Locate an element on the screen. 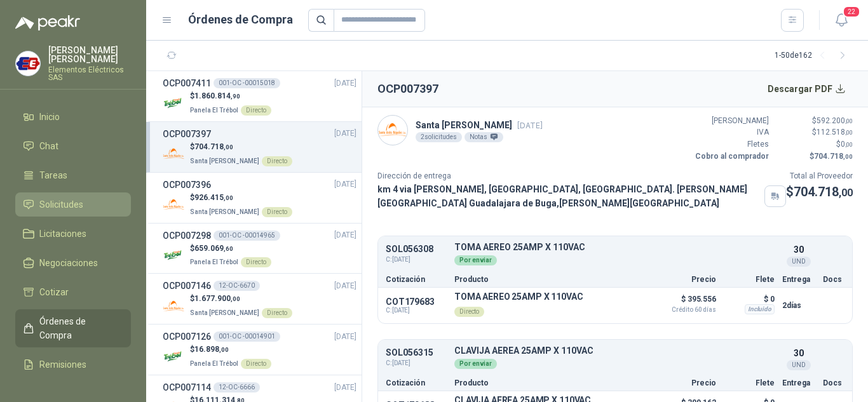  p: Total al Proveedor is located at coordinates (819, 176).